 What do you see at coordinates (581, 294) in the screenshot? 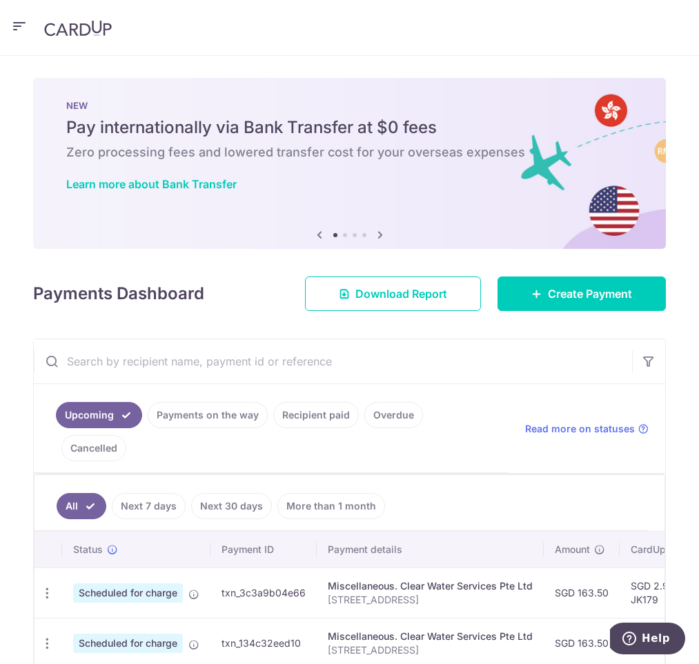
I see `a: Create Payment` at bounding box center [581, 294].